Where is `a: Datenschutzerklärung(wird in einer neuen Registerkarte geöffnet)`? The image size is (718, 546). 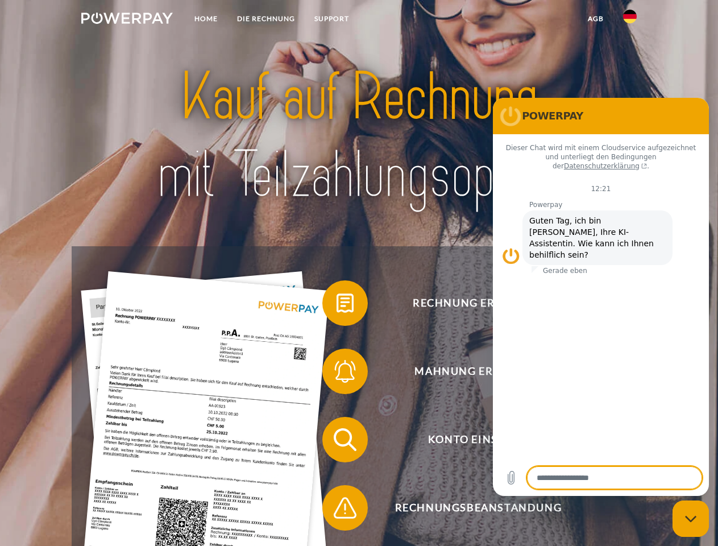
a: Datenschutzerklärung(wird in einer neuen Registerkarte geöffnet) is located at coordinates (113, 68).